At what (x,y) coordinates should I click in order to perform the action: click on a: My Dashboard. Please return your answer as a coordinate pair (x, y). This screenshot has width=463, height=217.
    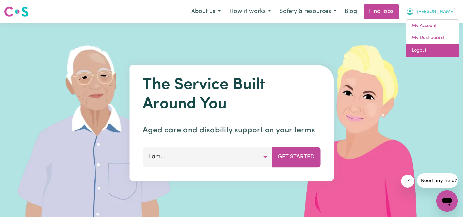
    Looking at the image, I should click on (432, 38).